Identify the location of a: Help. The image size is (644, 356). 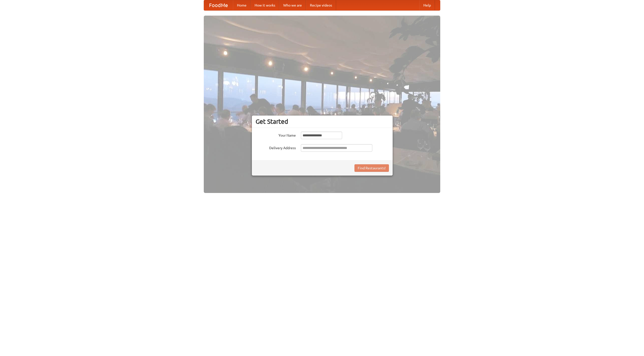
(427, 5).